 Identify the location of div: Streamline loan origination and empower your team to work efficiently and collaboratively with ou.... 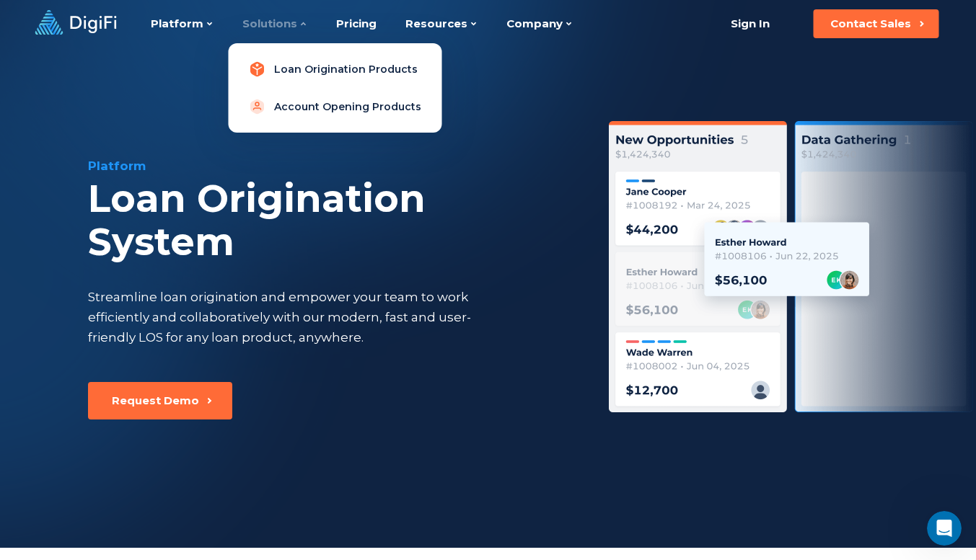
(293, 318).